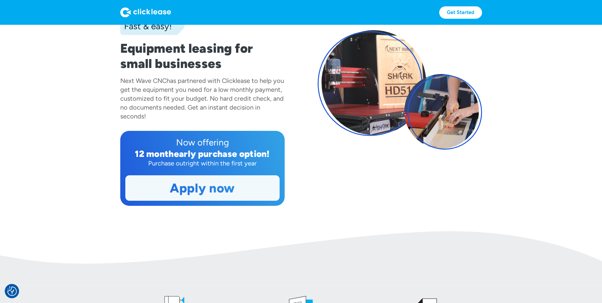 The height and width of the screenshot is (303, 602). What do you see at coordinates (154, 154) in the screenshot?
I see `div: 12 month` at bounding box center [154, 154].